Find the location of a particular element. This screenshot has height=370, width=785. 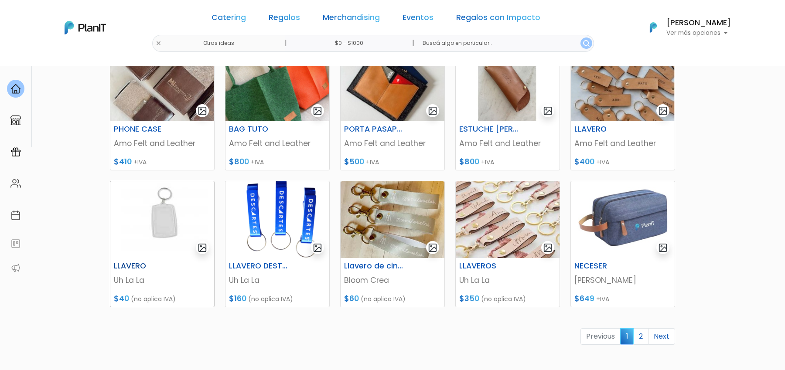

span: $60 is located at coordinates (351, 299).